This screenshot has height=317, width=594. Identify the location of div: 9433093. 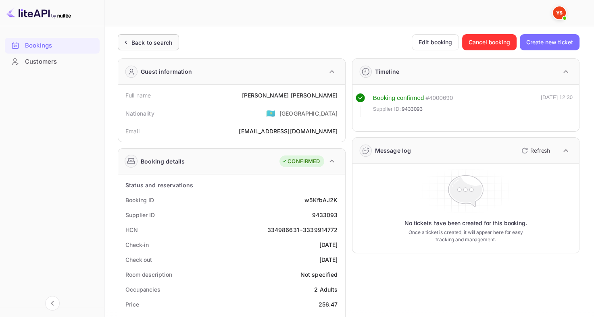
(325, 215).